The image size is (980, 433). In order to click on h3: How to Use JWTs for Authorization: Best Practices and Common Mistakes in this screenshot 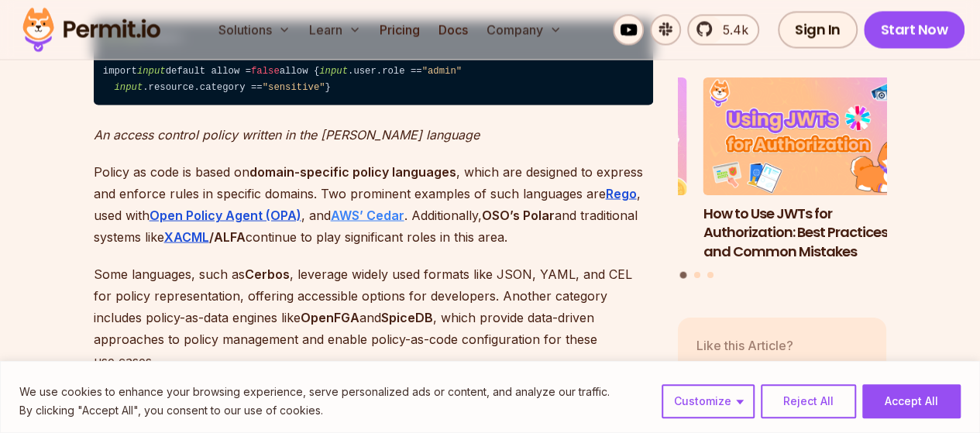, I will do `click(808, 233)`.